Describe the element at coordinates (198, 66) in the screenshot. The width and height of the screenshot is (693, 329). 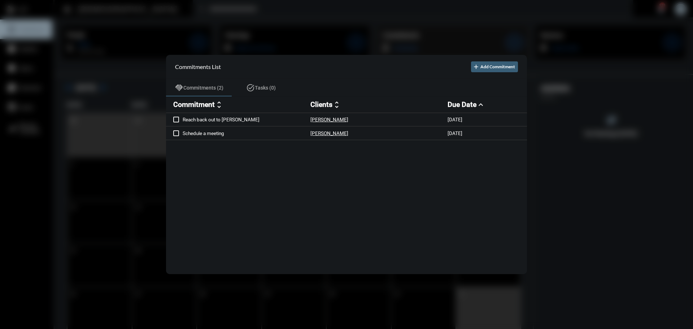
I see `h2: Commitments List` at that location.